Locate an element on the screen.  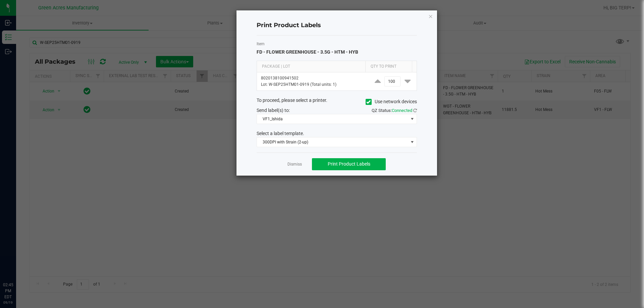
div: To proceed, please select a printer. is located at coordinates (337, 102).